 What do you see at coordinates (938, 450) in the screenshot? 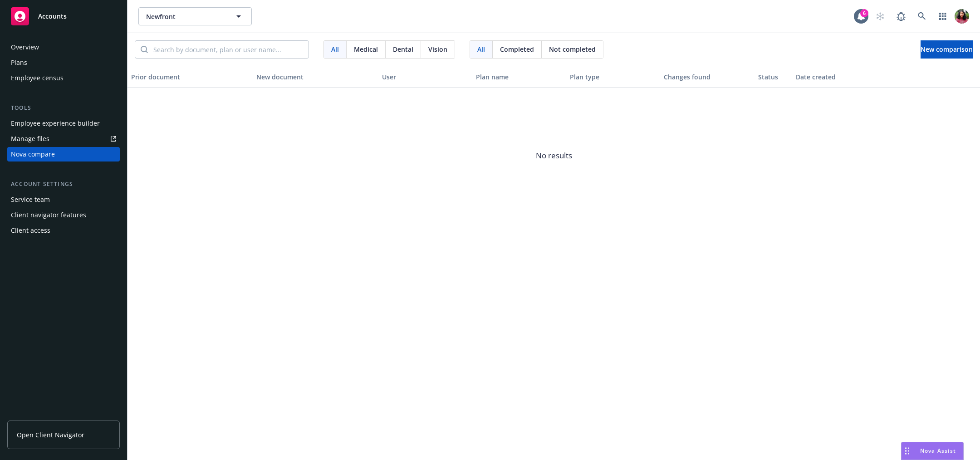
I see `span: Nova Assist` at bounding box center [938, 450].